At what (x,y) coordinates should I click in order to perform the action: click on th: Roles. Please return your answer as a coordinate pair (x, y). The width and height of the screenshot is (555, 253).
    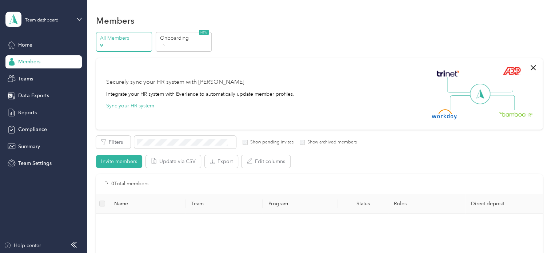
    Looking at the image, I should click on (427, 203).